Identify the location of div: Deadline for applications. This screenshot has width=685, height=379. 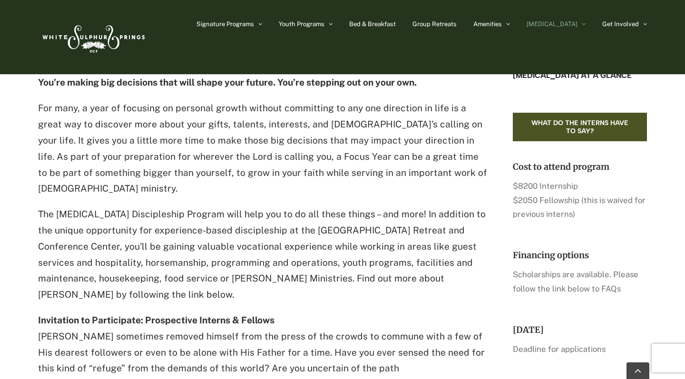
(580, 349).